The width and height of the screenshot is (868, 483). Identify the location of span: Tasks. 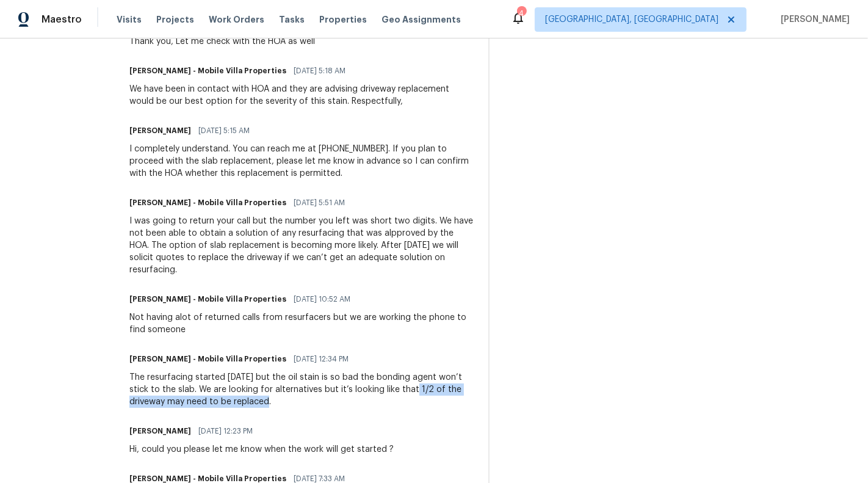
(292, 19).